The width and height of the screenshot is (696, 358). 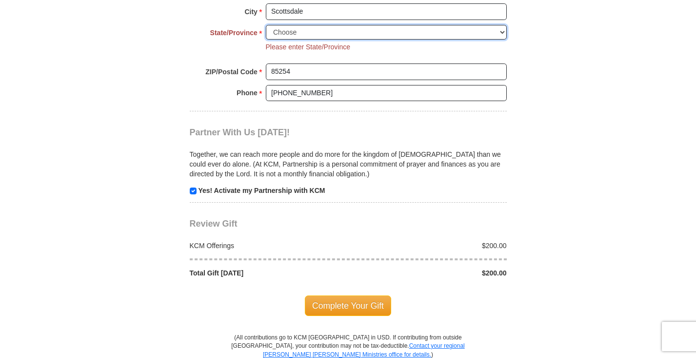 I want to click on span: Review Gift, so click(x=214, y=223).